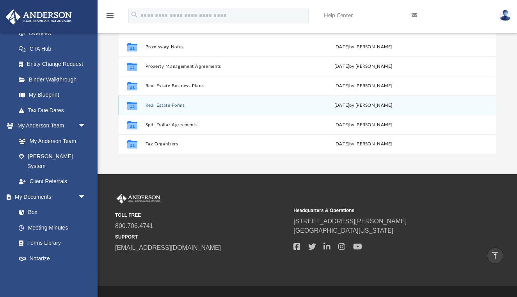  What do you see at coordinates (495, 256) in the screenshot?
I see `a: vertical_align_top` at bounding box center [495, 256].